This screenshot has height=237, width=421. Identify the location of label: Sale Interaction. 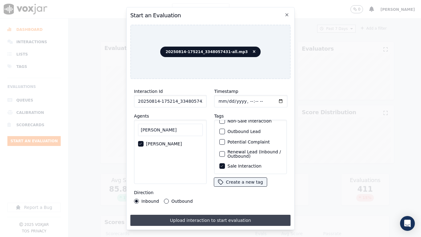
(245, 166).